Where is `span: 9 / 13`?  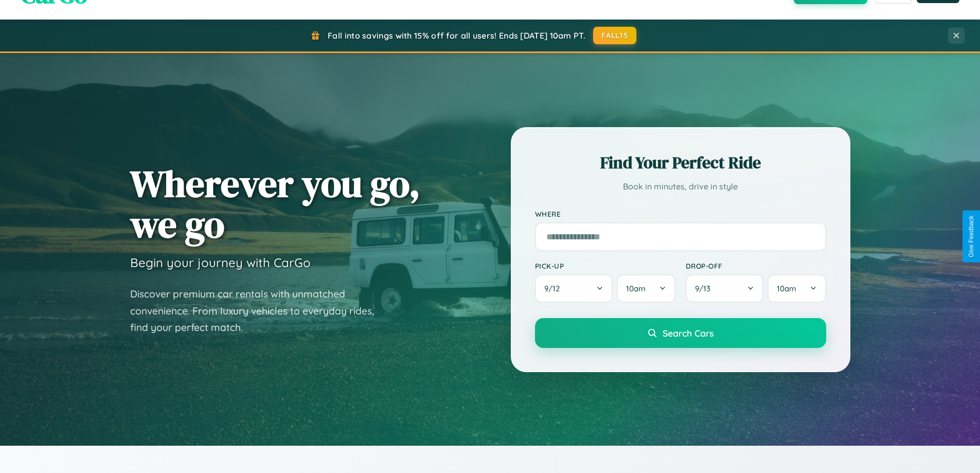 span: 9 / 13 is located at coordinates (705, 288).